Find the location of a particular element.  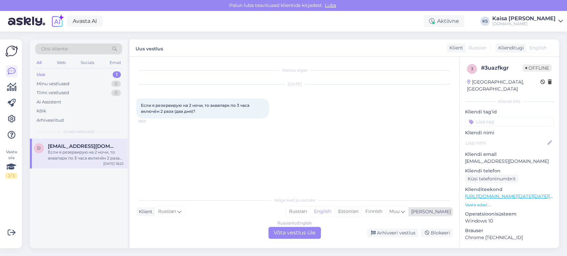

span: Luba is located at coordinates (330, 5).